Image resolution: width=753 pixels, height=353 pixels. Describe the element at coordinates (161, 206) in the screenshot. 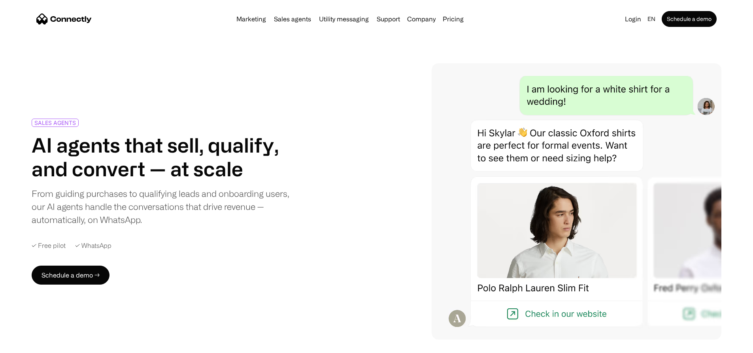

I see `div: From guiding purchases to qualifying leads and onboarding users, our AI agents handle the convers...` at that location.